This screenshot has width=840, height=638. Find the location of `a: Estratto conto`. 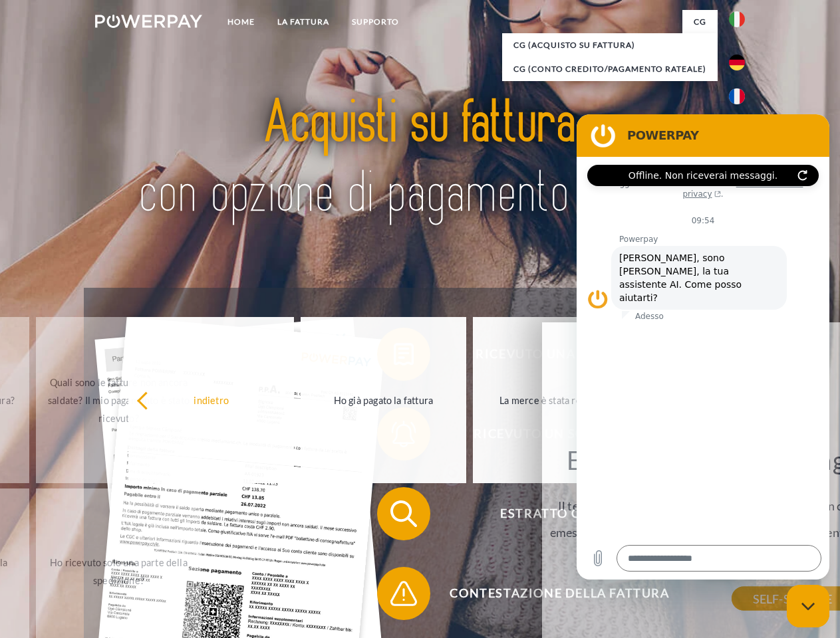

a: Estratto conto is located at coordinates (550, 514).